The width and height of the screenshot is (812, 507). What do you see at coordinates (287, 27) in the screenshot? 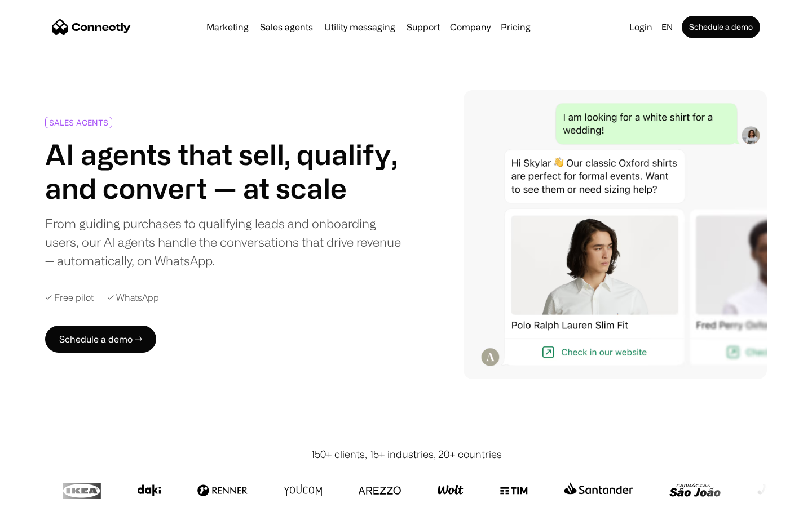
I see `a: Sales agents` at bounding box center [287, 27].